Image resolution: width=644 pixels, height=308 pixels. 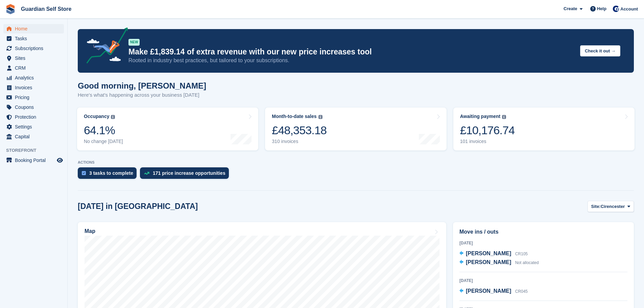 I want to click on div: Occupancy, so click(x=96, y=116).